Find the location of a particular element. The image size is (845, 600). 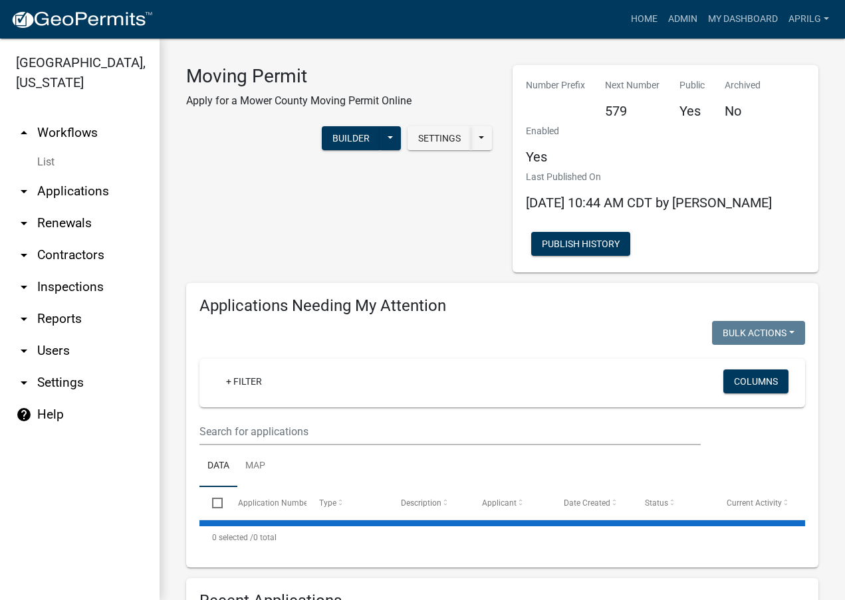

h5: 579 is located at coordinates (632, 111).